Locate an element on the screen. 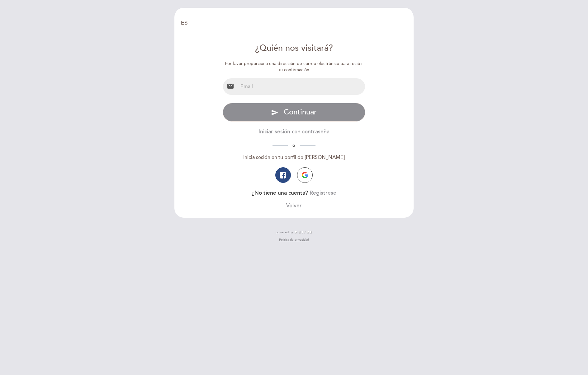  span: powered by is located at coordinates (284, 233).